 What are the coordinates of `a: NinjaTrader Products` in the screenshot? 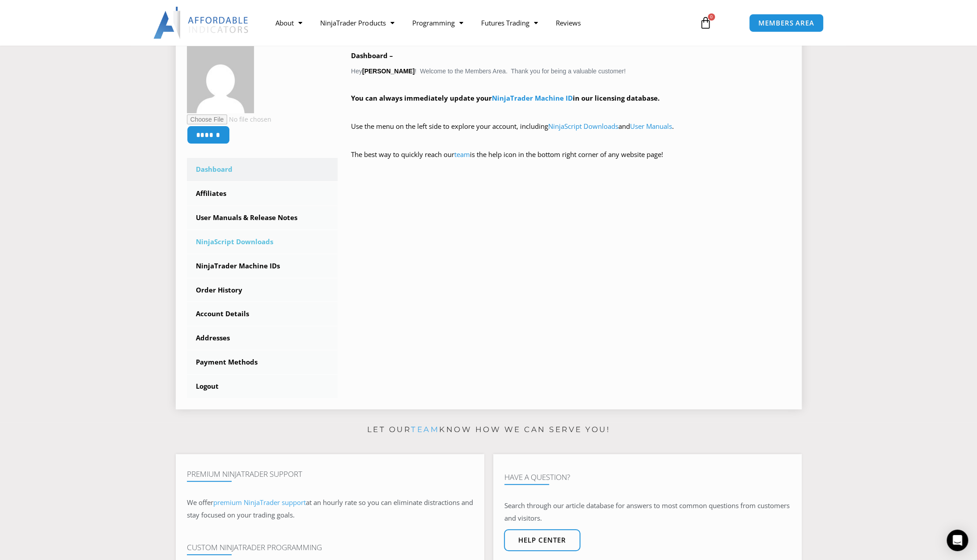 It's located at (357, 23).